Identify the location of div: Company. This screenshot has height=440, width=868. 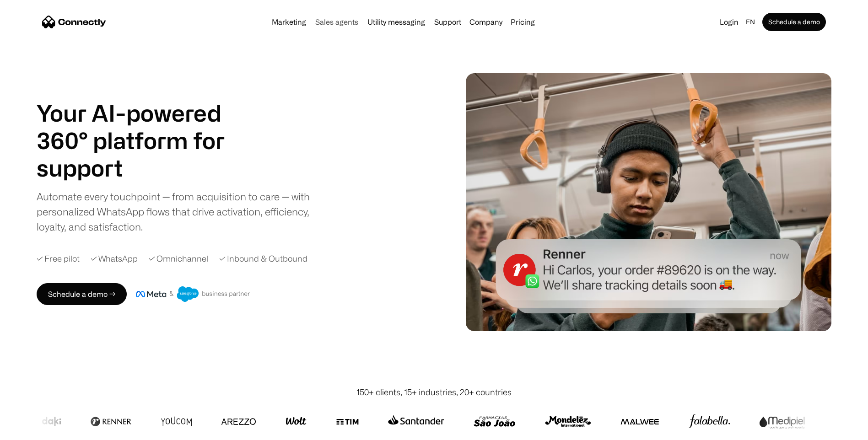
(486, 22).